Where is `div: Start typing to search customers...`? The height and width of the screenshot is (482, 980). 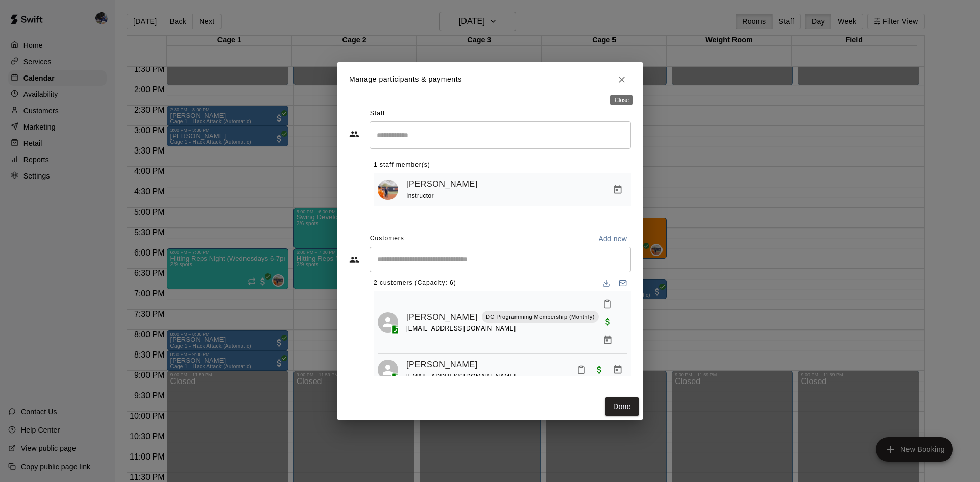 div: Start typing to search customers... is located at coordinates (501, 260).